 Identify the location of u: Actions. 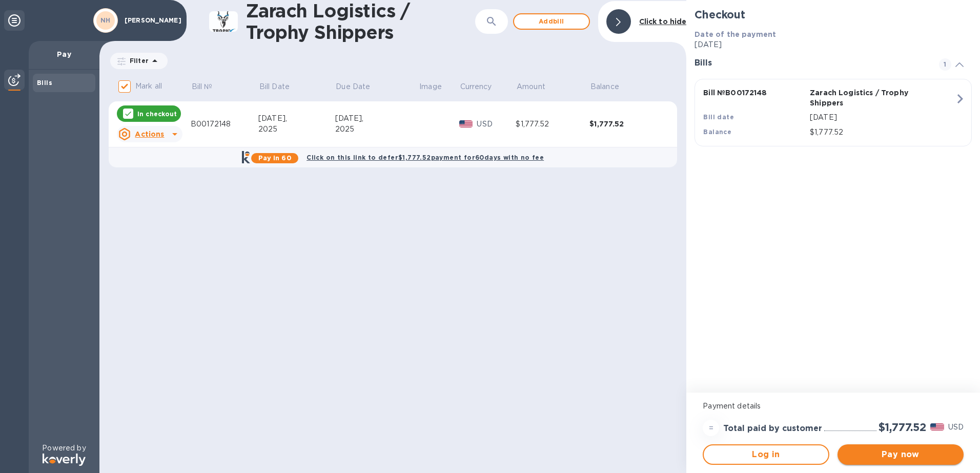
(149, 134).